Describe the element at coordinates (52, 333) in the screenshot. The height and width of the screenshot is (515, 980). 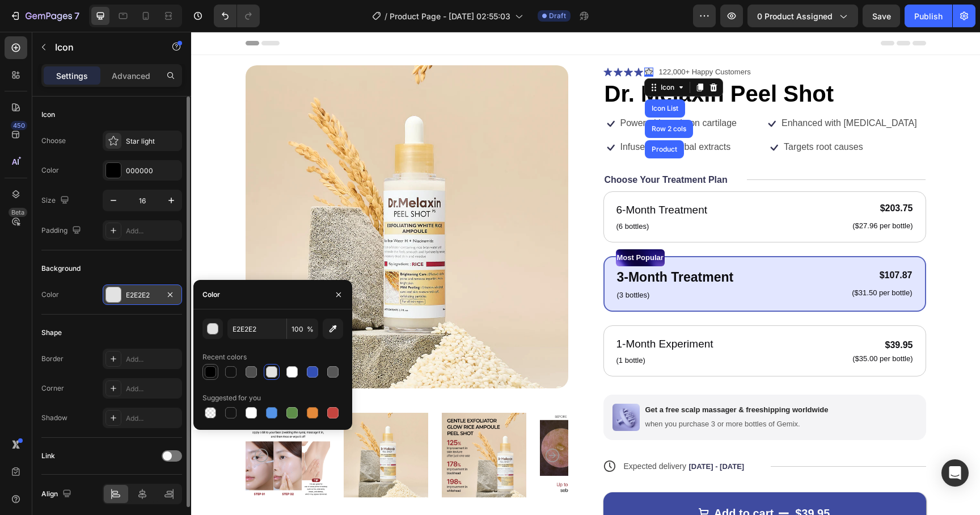
I see `div: Shape` at that location.